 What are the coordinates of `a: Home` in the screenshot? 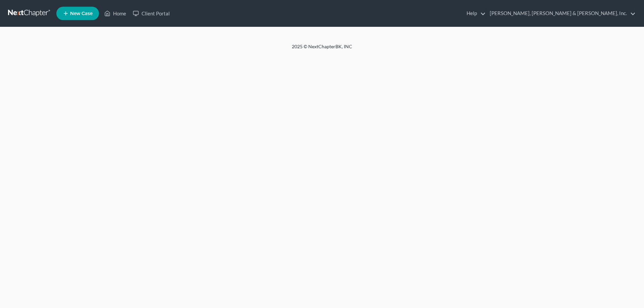 It's located at (115, 14).